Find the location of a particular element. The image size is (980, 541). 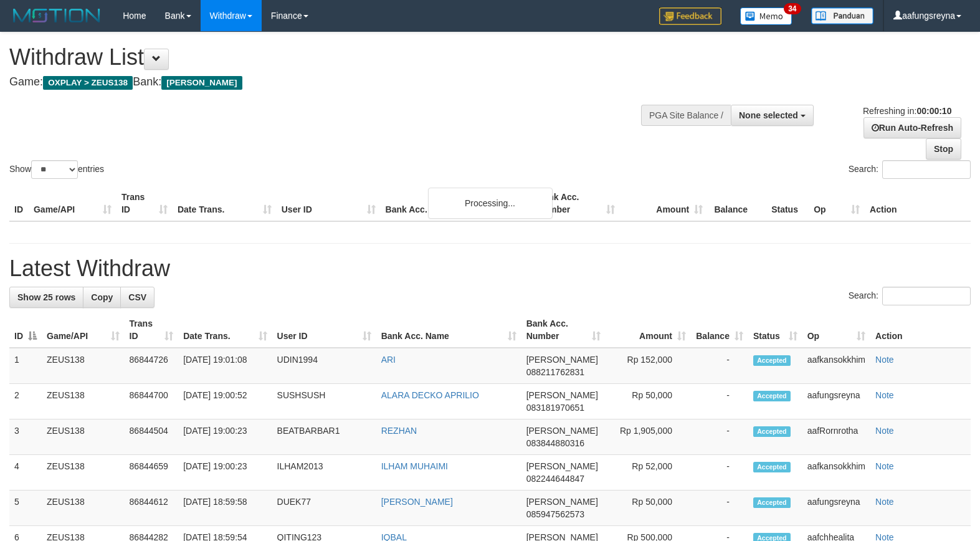

td: 2 is located at coordinates (26, 401).